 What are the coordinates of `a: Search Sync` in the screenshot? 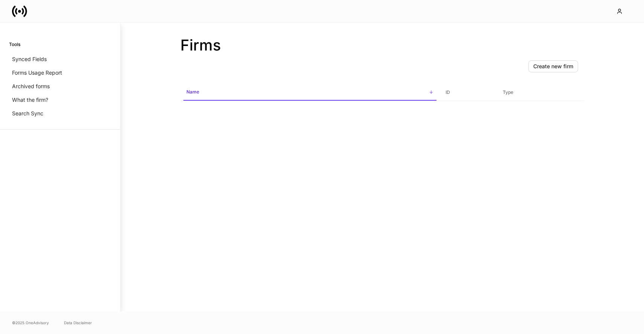 It's located at (60, 114).